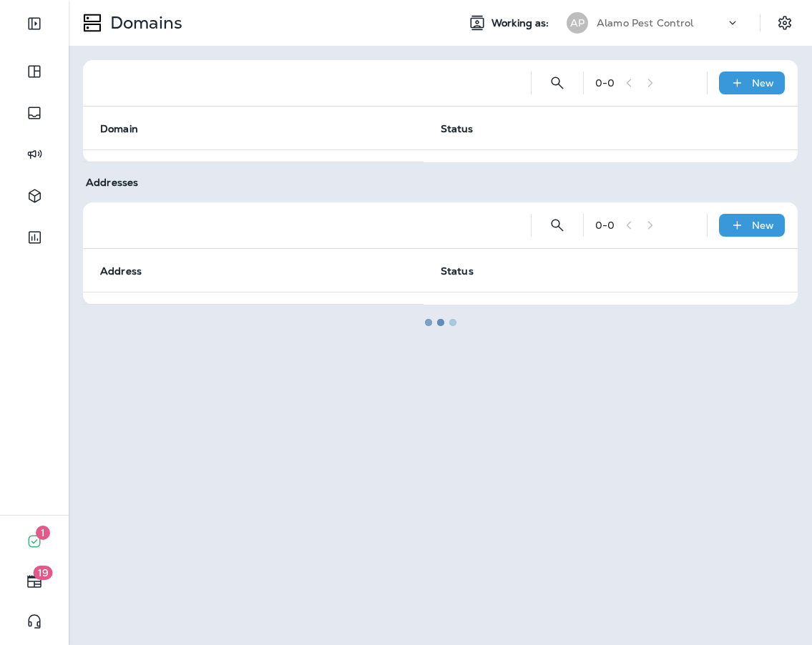 This screenshot has height=645, width=812. What do you see at coordinates (35, 541) in the screenshot?
I see `button: 1` at bounding box center [35, 541].